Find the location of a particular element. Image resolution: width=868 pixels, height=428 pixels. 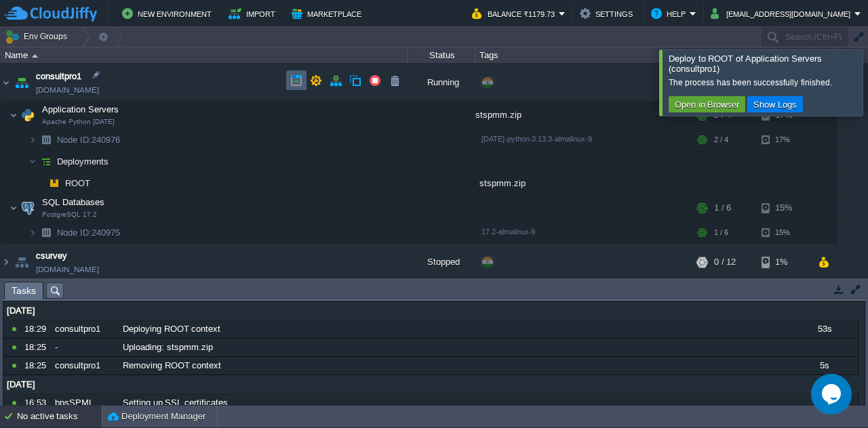

button: Open in Browser is located at coordinates (707, 105).